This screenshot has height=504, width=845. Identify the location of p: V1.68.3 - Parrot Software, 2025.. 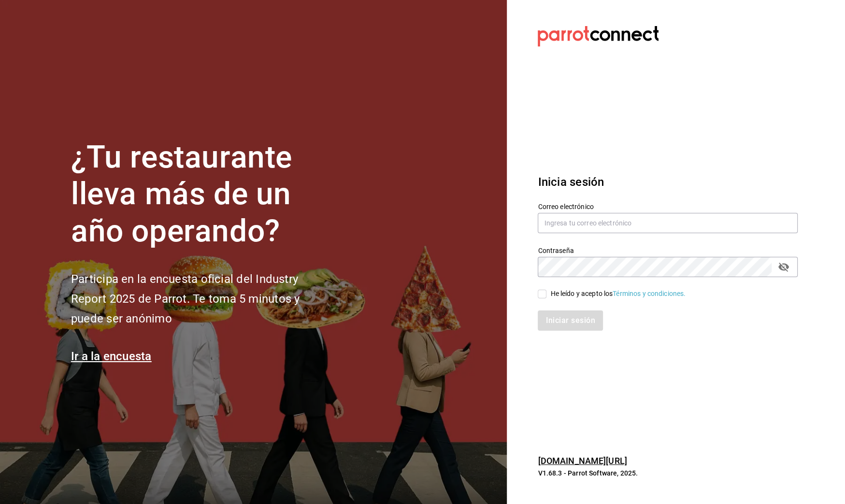
(668, 473).